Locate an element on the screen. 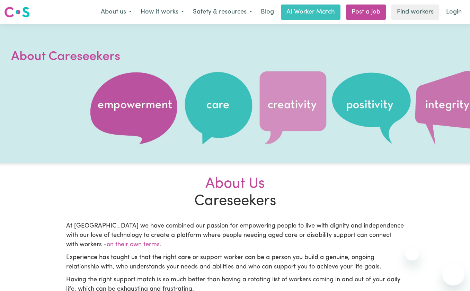  div: About Us is located at coordinates (235, 184).